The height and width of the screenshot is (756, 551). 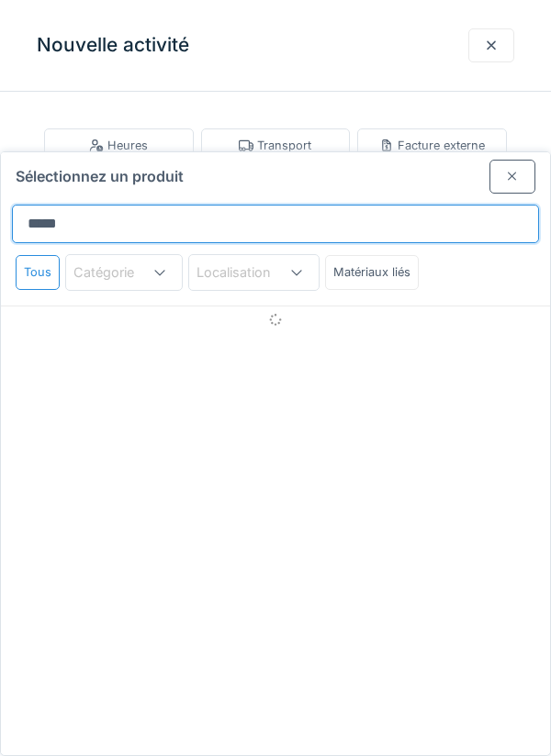 I want to click on div: Transport, so click(x=275, y=145).